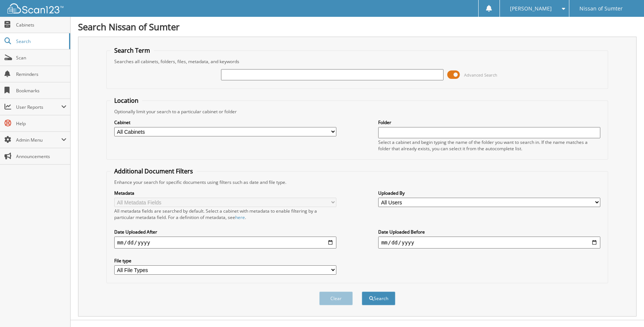  I want to click on div: Enhance your search for specific documents using filters such as date and file type., so click(357, 182).